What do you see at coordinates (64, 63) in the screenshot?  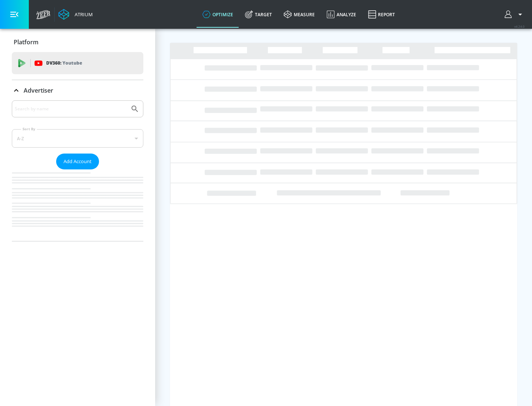 I see `p: DV360:` at bounding box center [64, 63].